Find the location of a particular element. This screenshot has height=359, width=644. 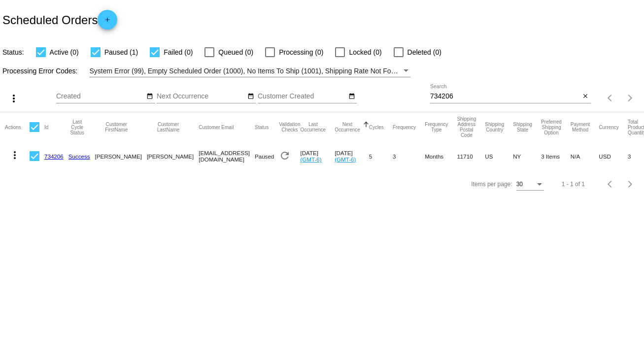

input: Search is located at coordinates (505, 96).